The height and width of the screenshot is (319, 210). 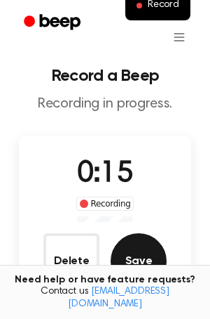 What do you see at coordinates (53, 22) in the screenshot?
I see `a: Beep` at bounding box center [53, 22].